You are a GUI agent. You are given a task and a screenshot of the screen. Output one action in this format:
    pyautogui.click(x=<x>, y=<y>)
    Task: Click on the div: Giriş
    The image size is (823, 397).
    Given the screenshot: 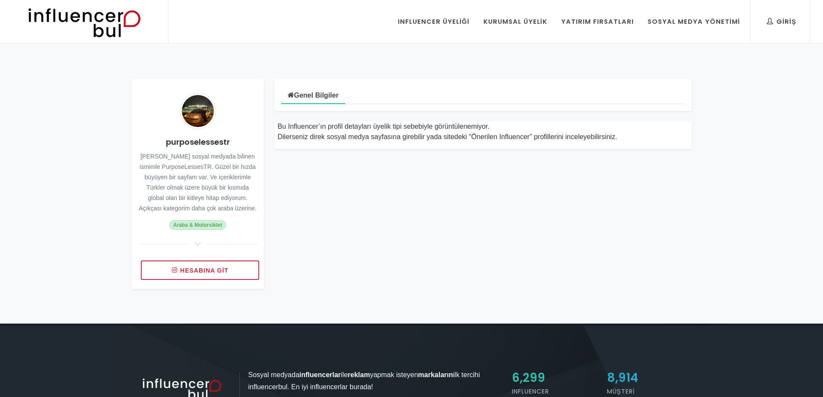 What is the action you would take?
    pyautogui.click(x=782, y=22)
    